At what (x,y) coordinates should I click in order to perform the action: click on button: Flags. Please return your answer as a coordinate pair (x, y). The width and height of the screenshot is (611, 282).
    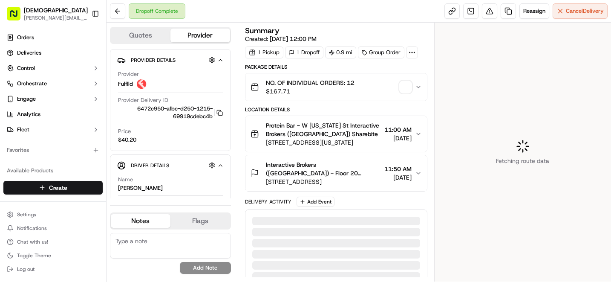
    Looking at the image, I should click on (200, 221).